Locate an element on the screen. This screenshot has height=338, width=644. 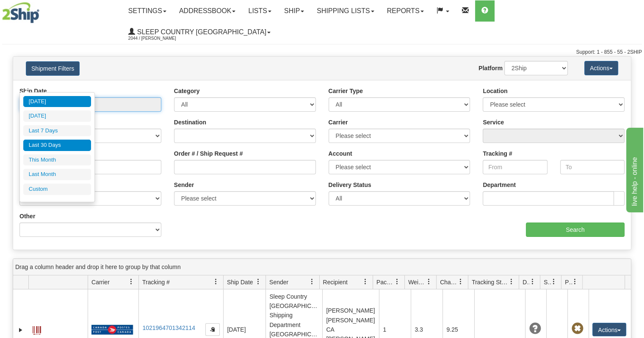
a: Tracking # filter column settings is located at coordinates (216, 282).